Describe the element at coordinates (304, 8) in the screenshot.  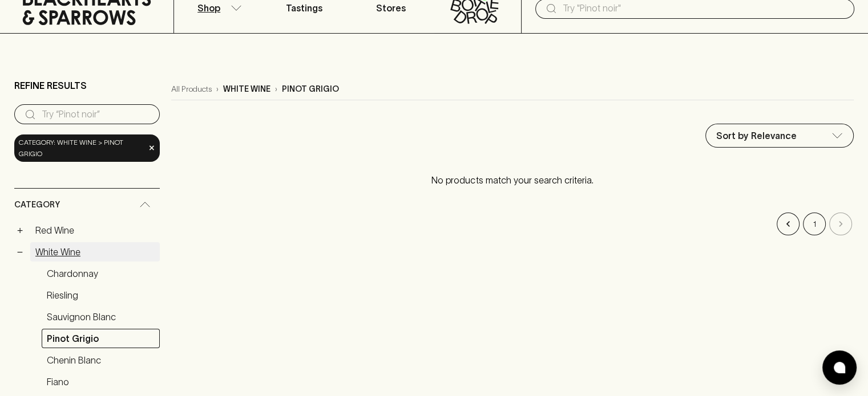
I see `p: Tastings` at that location.